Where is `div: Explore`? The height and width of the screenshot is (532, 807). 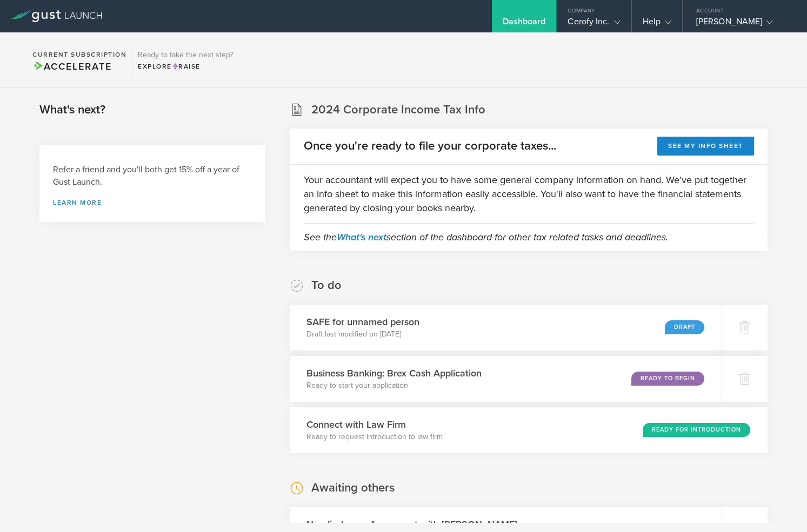 div: Explore is located at coordinates (185, 66).